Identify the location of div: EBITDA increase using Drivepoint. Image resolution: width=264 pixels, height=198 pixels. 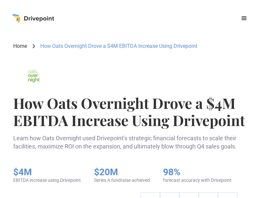
(47, 180).